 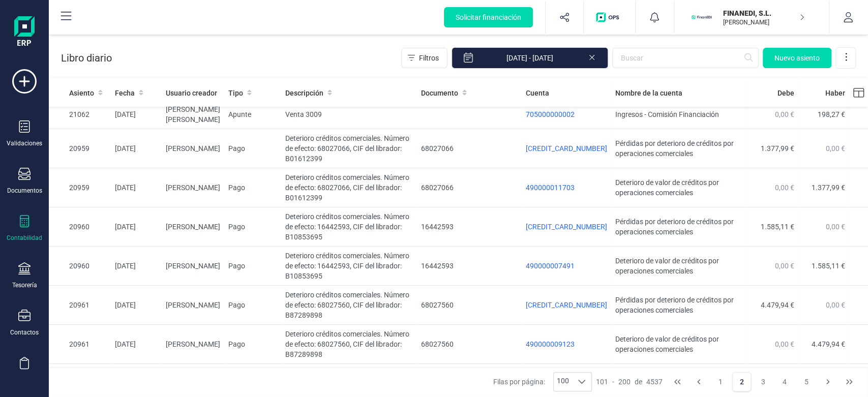 What do you see at coordinates (488, 18) in the screenshot?
I see `span: Solicitar financiación` at bounding box center [488, 18].